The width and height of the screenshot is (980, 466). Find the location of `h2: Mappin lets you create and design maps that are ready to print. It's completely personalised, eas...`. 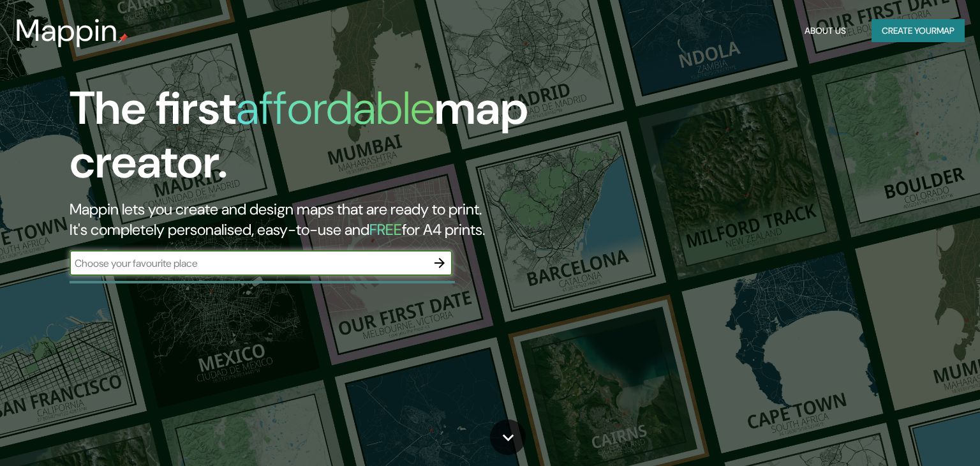

h2: Mappin lets you create and design maps that are ready to print. It's completely personalised, eas... is located at coordinates (315, 220).